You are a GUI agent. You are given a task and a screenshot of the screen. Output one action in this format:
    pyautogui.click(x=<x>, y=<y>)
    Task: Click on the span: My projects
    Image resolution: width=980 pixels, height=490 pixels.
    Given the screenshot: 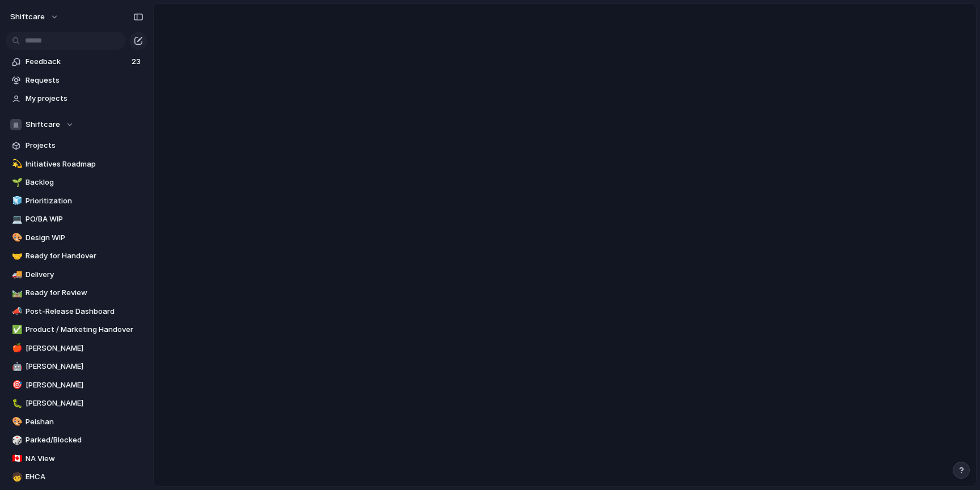 What is the action you would take?
    pyautogui.click(x=84, y=99)
    